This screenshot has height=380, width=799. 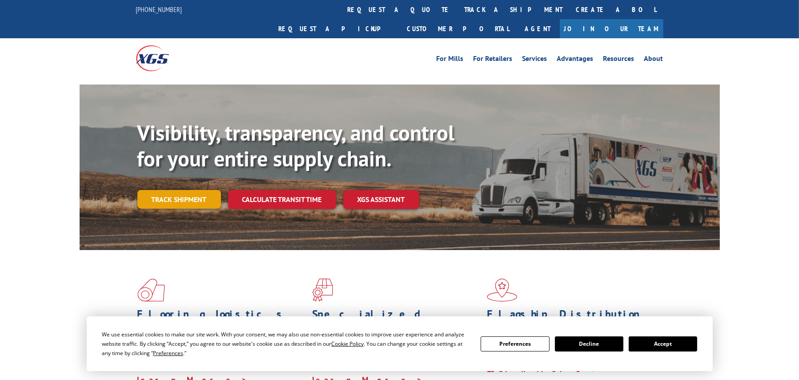 What do you see at coordinates (589, 344) in the screenshot?
I see `button: Decline` at bounding box center [589, 344].